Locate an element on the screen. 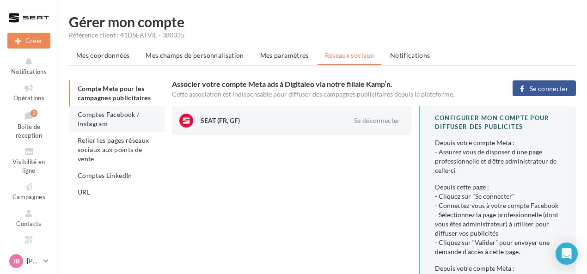 The image size is (587, 274). div: Cette association est indispensable pour diffuser des campagnes publicitaires depuis la plateforme. is located at coordinates (333, 94).